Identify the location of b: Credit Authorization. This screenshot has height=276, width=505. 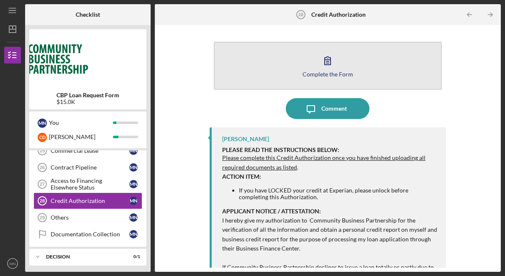
(338, 15).